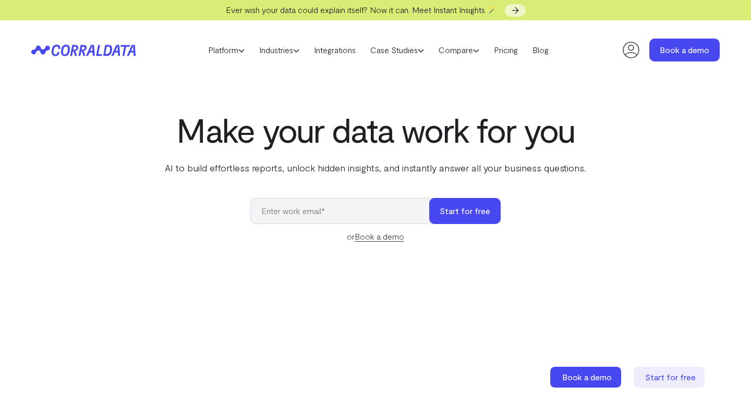 This screenshot has height=398, width=751. What do you see at coordinates (226, 50) in the screenshot?
I see `a: Platform` at bounding box center [226, 50].